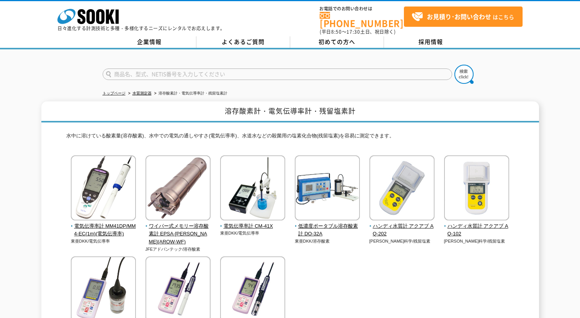 The width and height of the screenshot is (580, 318). Describe the element at coordinates (459, 16) in the screenshot. I see `strong: お見積り･お問い合わせ` at that location.